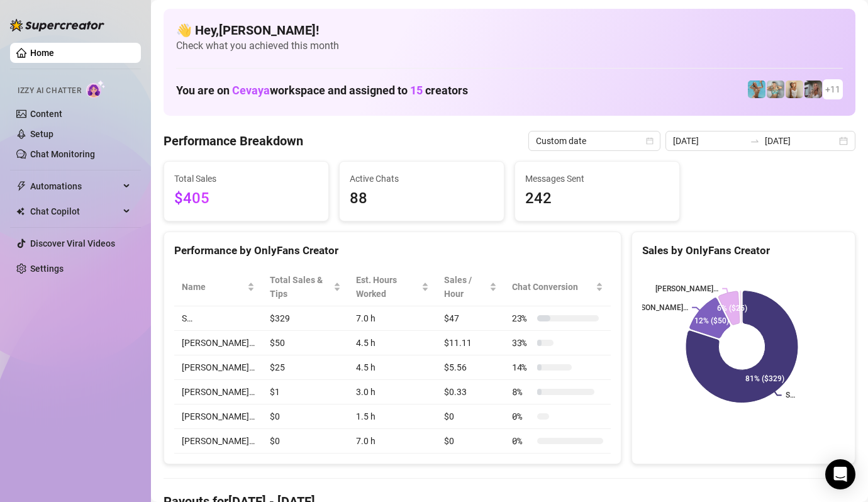 Image resolution: width=868 pixels, height=502 pixels. Describe the element at coordinates (322, 91) in the screenshot. I see `h1: You are on workspace and assigned to creators` at that location.